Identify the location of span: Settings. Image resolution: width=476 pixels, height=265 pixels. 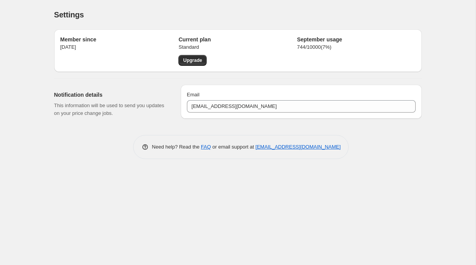
(69, 15).